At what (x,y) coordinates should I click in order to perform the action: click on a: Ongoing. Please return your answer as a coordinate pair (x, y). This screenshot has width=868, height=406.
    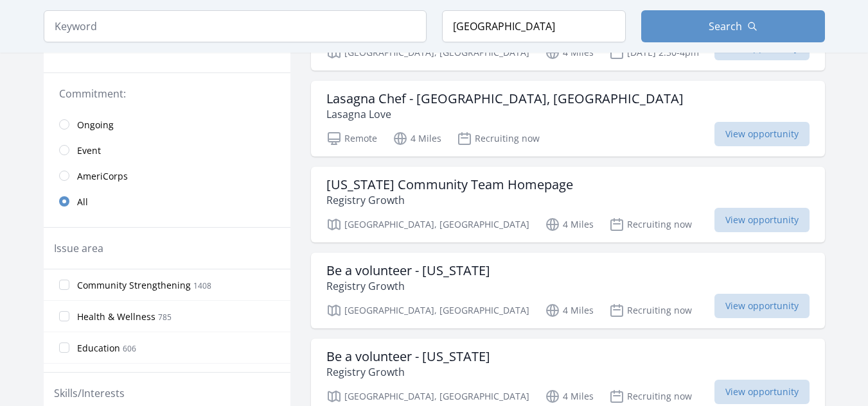
    Looking at the image, I should click on (167, 125).